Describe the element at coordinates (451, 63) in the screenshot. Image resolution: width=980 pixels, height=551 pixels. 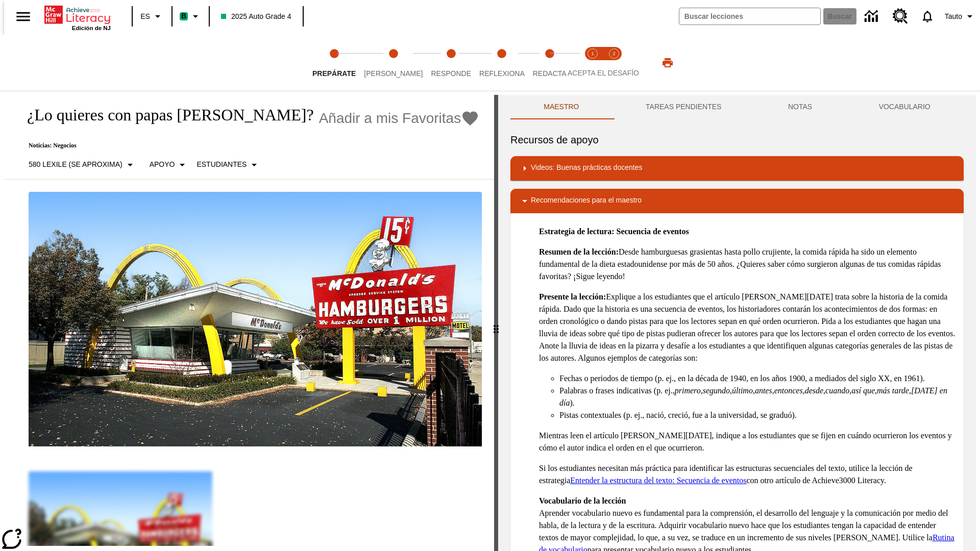
I see `button: Responde step 3 of 5` at that location.